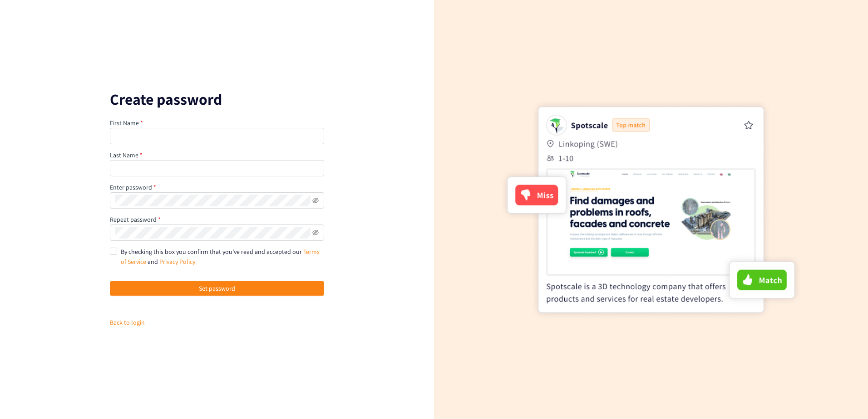  What do you see at coordinates (177, 262) in the screenshot?
I see `a: Privacy Policy` at bounding box center [177, 262].